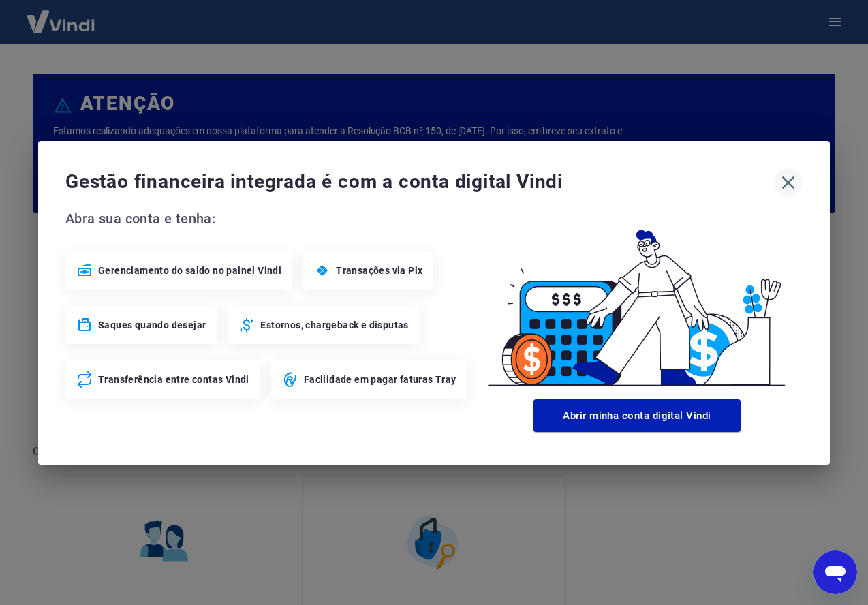 This screenshot has height=605, width=868. Describe the element at coordinates (379, 270) in the screenshot. I see `span: Transações via Pix` at that location.